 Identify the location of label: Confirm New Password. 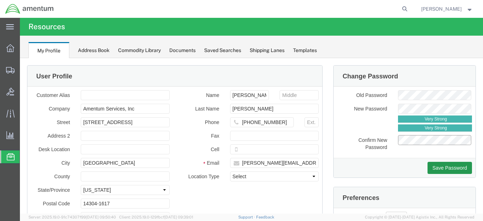
(342, 85).